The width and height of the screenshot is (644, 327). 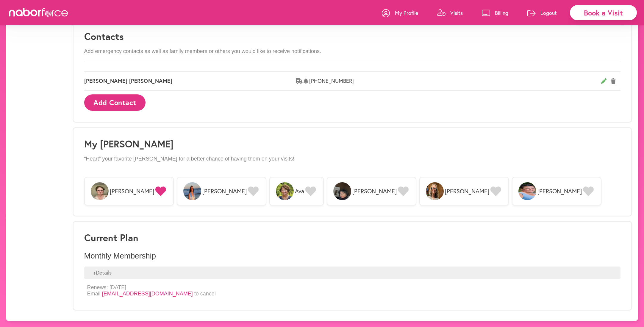 What do you see at coordinates (400, 13) in the screenshot?
I see `a: My Profile` at bounding box center [400, 13].